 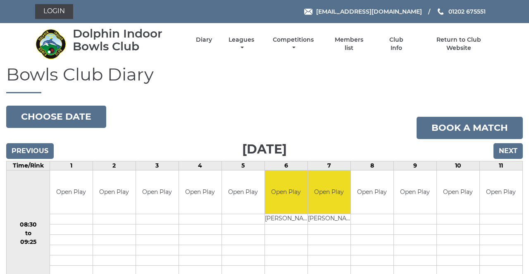 I want to click on td: 10, so click(x=458, y=166).